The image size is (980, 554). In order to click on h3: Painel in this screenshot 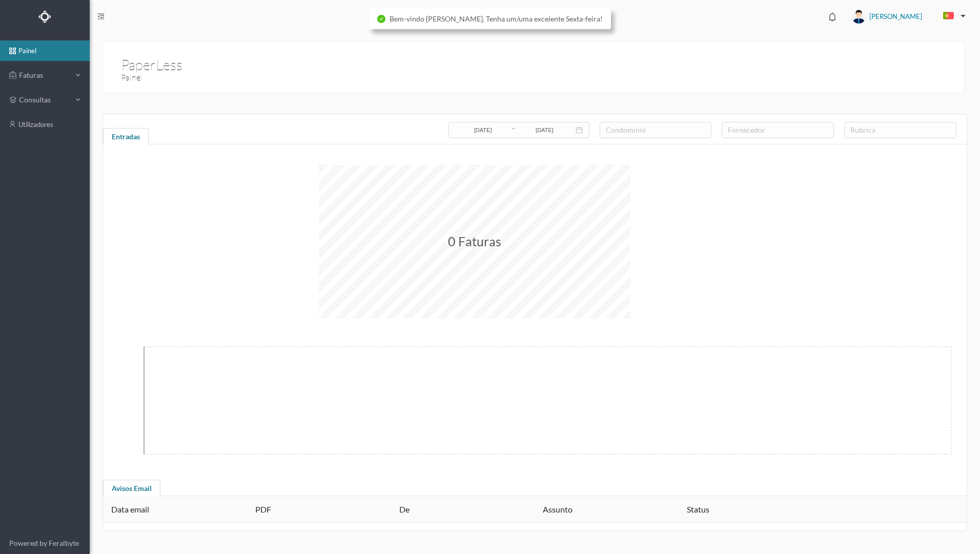, I will do `click(330, 77)`.